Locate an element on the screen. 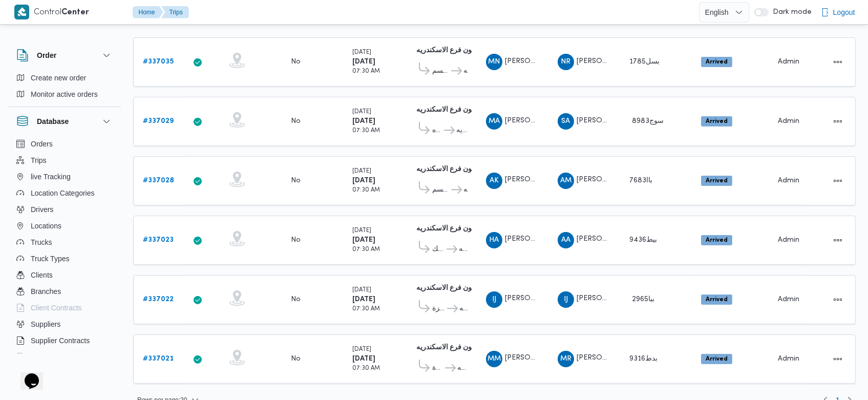  button: Locations is located at coordinates (65, 226).